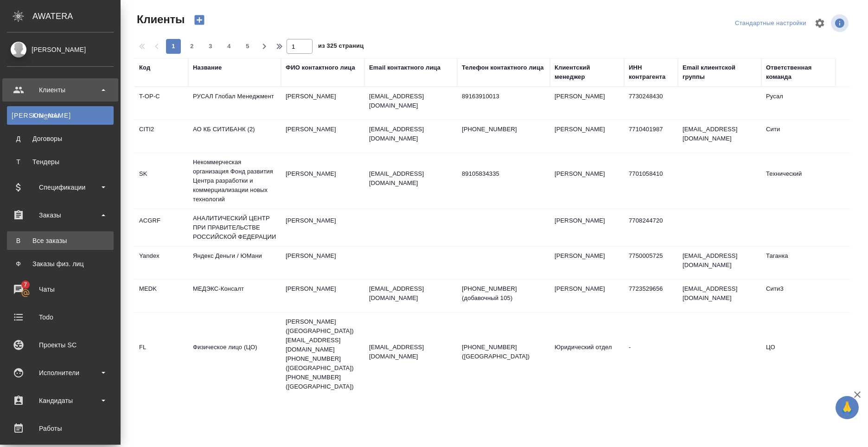 The height and width of the screenshot is (447, 868). I want to click on td: 7730248430, so click(651, 104).